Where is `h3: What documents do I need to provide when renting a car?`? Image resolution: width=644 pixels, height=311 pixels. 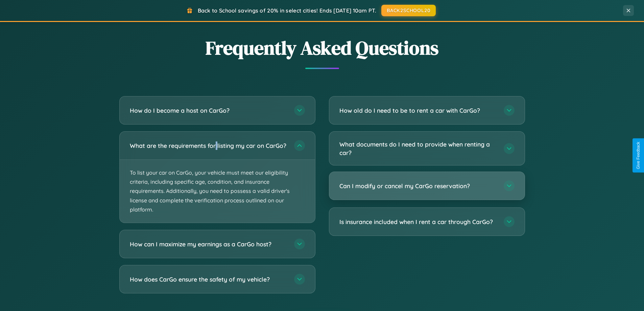 h3: What documents do I need to provide when renting a car? is located at coordinates (418, 149).